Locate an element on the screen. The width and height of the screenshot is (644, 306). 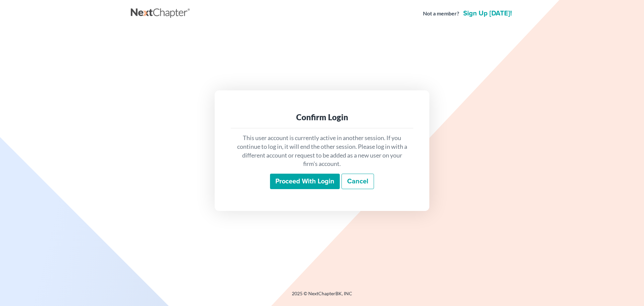
div: 2025 © NextChapterBK, INC is located at coordinates (322, 296).